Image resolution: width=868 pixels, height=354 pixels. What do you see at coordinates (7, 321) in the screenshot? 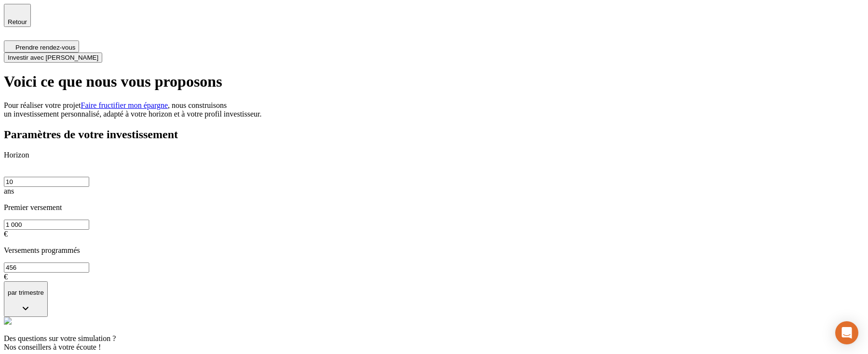
I see `img: alexis.png` at bounding box center [7, 321].